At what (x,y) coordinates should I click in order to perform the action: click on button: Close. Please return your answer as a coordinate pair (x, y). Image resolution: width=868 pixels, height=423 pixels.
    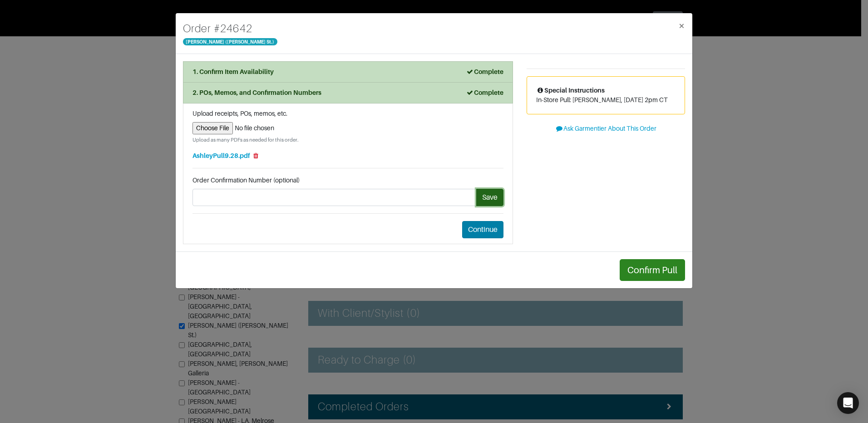
    Looking at the image, I should click on (681, 25).